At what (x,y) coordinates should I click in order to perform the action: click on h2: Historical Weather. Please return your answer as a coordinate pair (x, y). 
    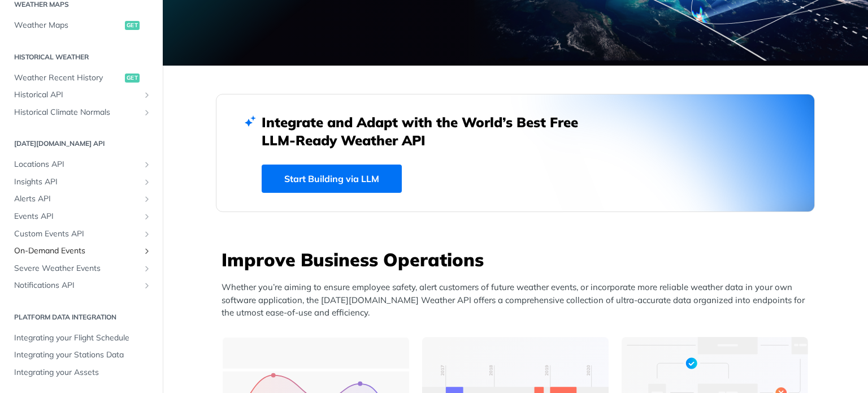
    Looking at the image, I should click on (81, 57).